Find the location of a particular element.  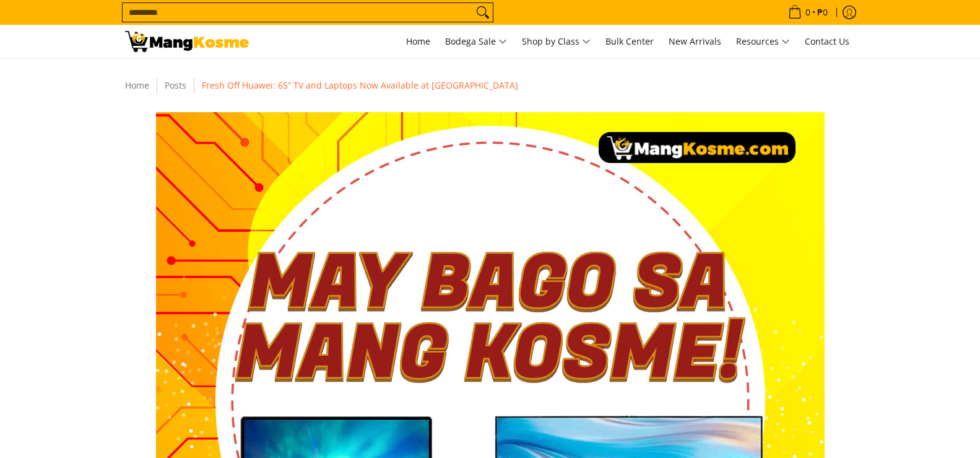

button: Search is located at coordinates (483, 13).